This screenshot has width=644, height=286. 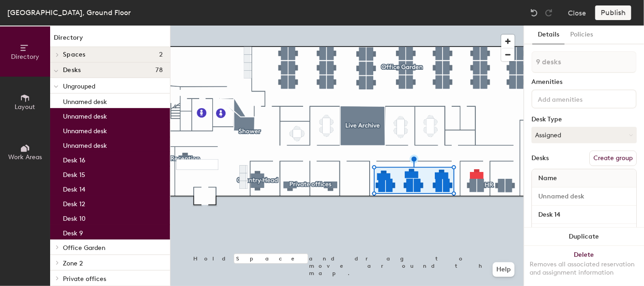 What do you see at coordinates (74, 159) in the screenshot?
I see `p: Desk 16` at bounding box center [74, 159].